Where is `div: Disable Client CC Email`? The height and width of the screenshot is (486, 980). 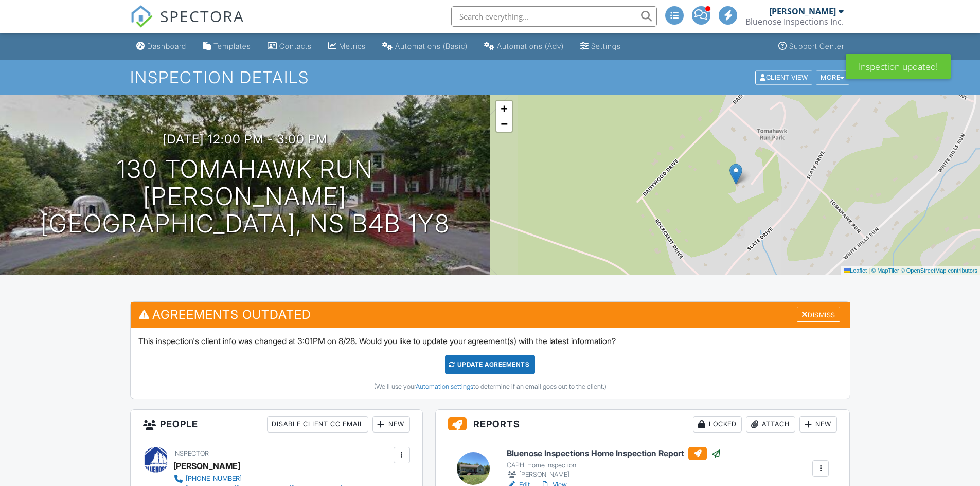 div: Disable Client CC Email is located at coordinates (318, 424).